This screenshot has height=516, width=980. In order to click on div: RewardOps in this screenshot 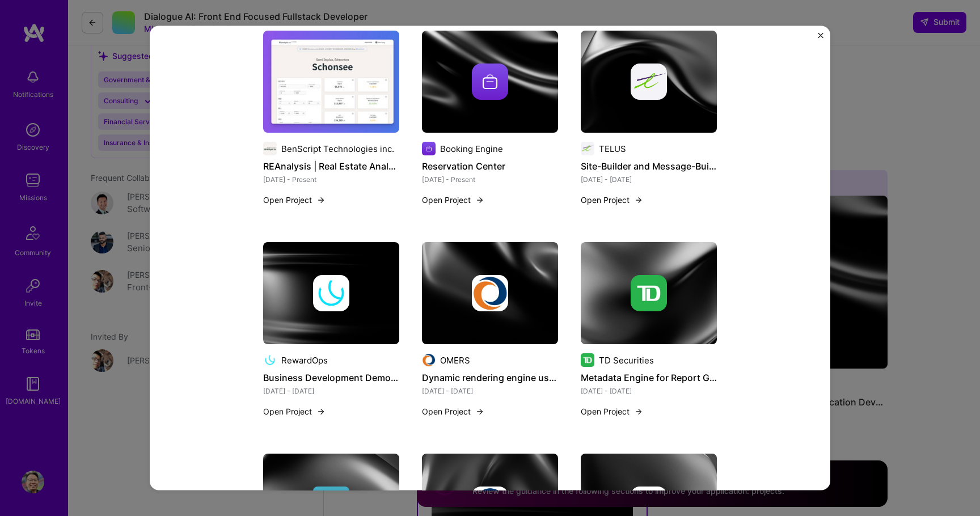, I will do `click(305, 360)`.